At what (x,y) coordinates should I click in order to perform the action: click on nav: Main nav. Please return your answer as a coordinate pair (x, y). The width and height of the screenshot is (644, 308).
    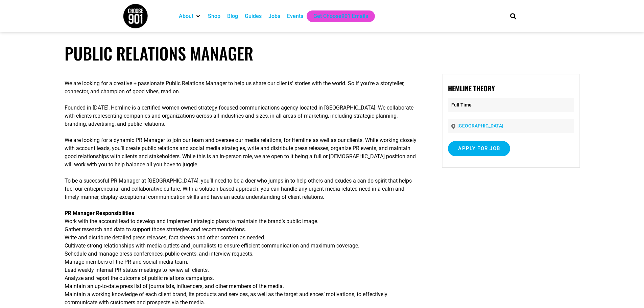
    Looking at the image, I should click on (337, 16).